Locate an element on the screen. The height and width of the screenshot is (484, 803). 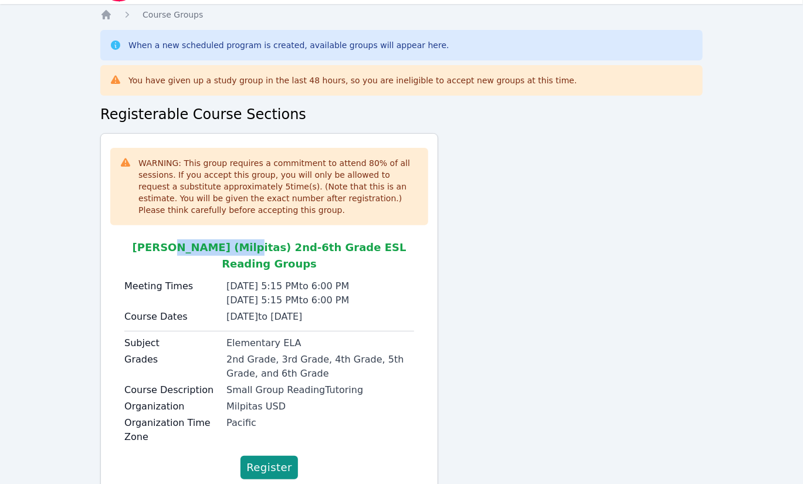
div: When a new scheduled program is created, available groups will appear here. is located at coordinates (289, 45).